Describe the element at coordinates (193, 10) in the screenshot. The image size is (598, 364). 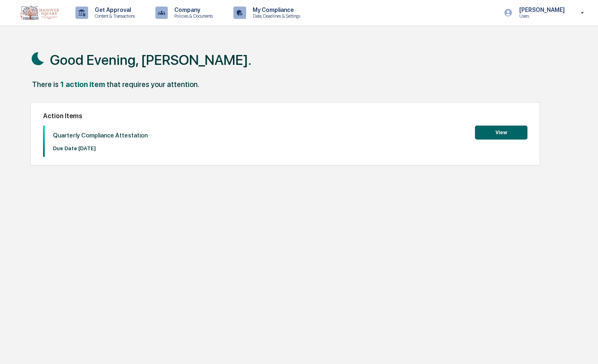
I see `p: Company` at that location.